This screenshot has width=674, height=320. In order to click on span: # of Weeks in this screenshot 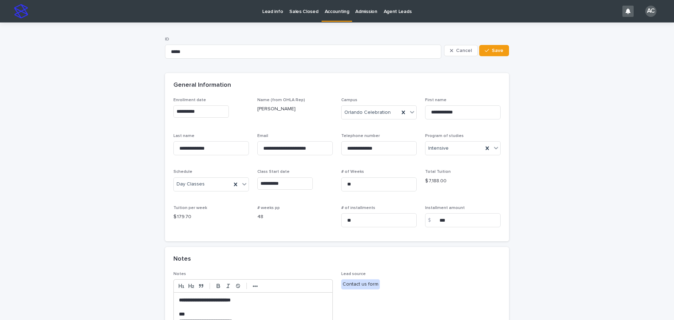, I will do `click(353, 172)`.